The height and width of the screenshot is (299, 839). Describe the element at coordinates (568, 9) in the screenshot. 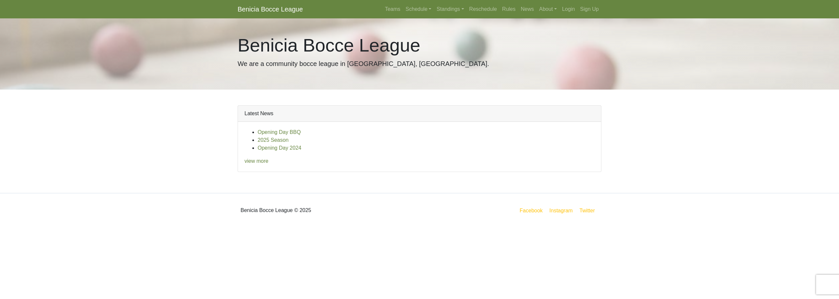

I see `a: Login` at that location.